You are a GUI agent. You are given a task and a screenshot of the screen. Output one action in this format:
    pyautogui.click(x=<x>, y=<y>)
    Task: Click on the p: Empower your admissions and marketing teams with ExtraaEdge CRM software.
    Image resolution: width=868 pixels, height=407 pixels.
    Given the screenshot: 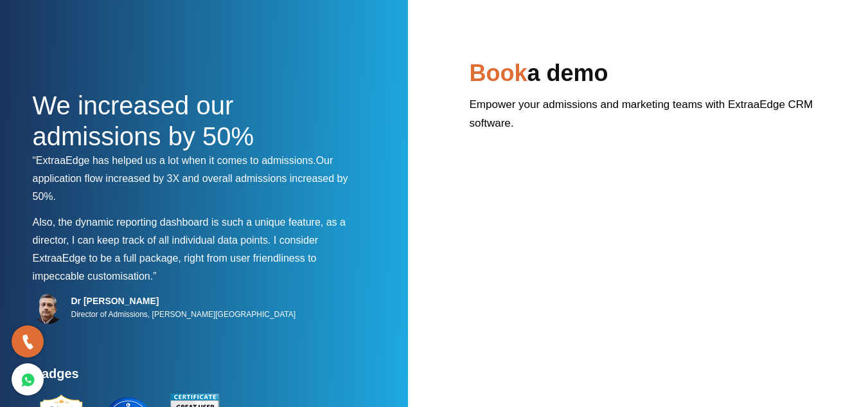 What is the action you would take?
    pyautogui.click(x=653, y=118)
    